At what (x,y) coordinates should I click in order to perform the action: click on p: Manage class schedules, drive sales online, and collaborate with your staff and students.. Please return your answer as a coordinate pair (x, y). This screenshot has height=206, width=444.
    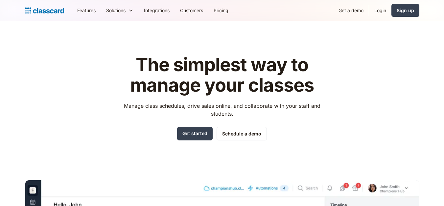
    Looking at the image, I should click on (222, 110).